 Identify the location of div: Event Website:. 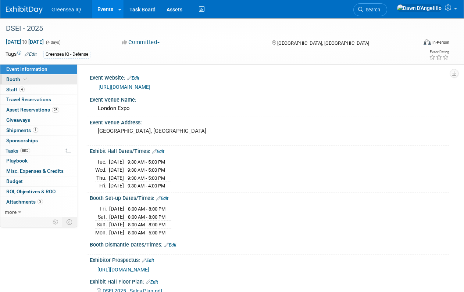
(269, 77).